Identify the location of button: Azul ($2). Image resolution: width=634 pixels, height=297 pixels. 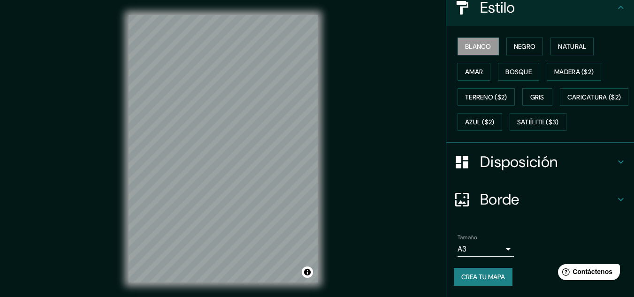
(480, 122).